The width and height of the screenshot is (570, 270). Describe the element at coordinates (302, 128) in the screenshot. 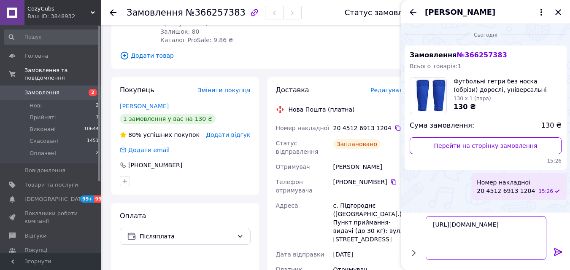

I see `span: Номер накладної` at that location.